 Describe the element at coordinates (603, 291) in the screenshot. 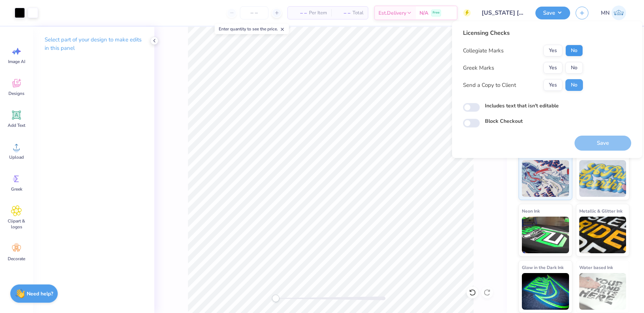

I see `img: Water based Ink` at that location.